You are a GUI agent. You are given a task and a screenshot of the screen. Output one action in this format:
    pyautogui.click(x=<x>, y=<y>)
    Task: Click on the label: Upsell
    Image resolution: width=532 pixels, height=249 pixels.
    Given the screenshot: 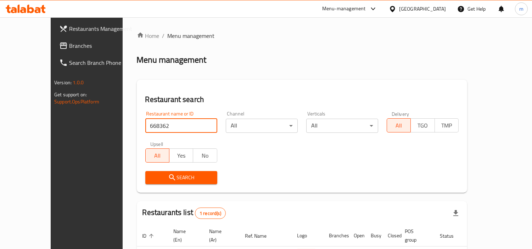 What is the action you would take?
    pyautogui.click(x=157, y=144)
    